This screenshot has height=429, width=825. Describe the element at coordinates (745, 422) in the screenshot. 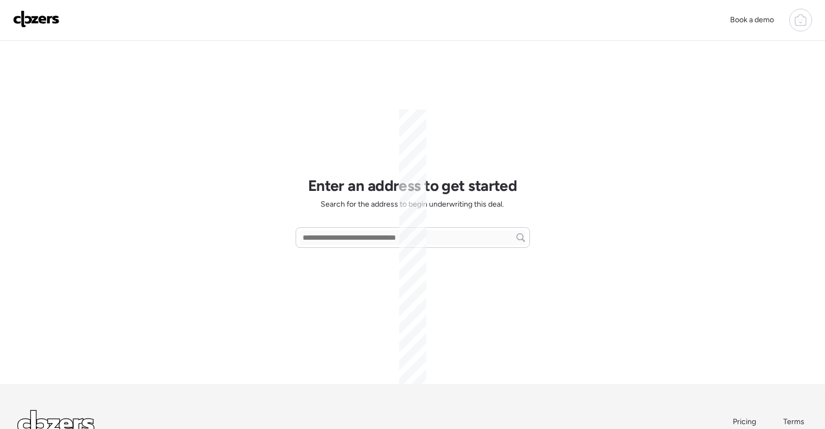

I see `a: Pricing` at that location.